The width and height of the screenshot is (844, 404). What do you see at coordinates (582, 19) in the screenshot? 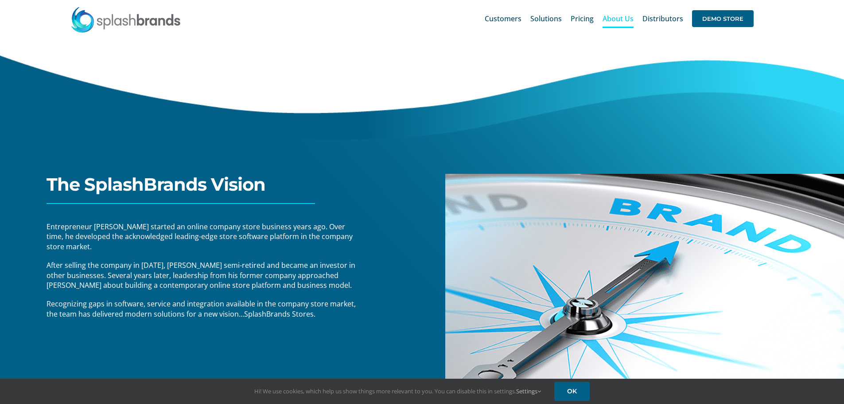
I see `span: Pricing` at bounding box center [582, 19].